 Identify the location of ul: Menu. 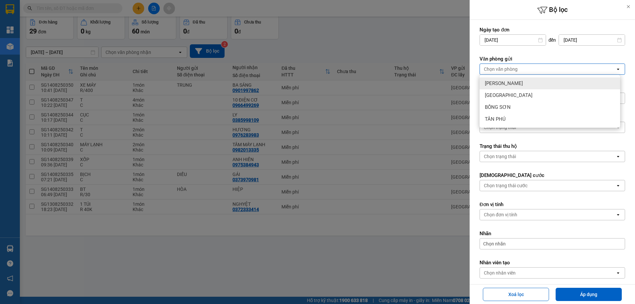
(549, 101).